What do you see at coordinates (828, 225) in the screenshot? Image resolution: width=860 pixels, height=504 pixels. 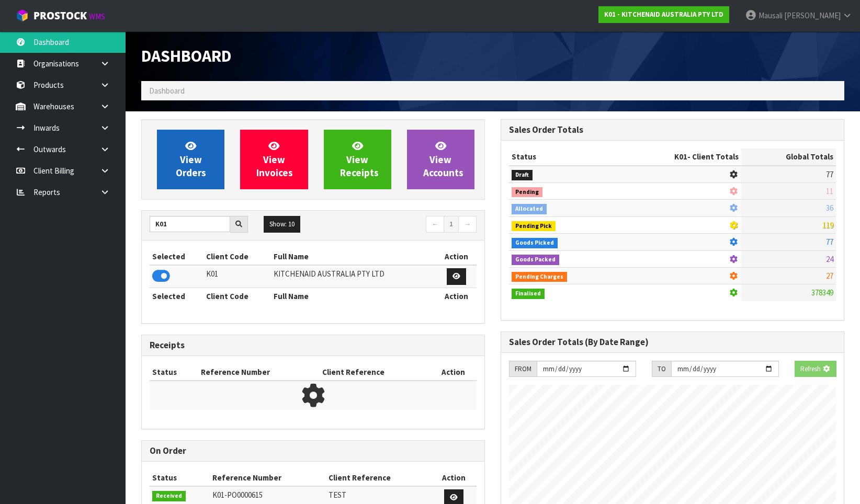 I see `span: 119` at bounding box center [828, 225].